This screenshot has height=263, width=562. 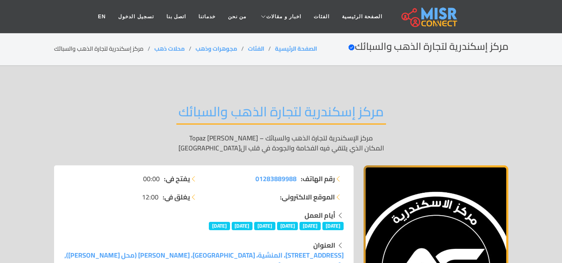 What do you see at coordinates (308, 197) in the screenshot?
I see `strong: الموقع الالكتروني:` at bounding box center [308, 197].